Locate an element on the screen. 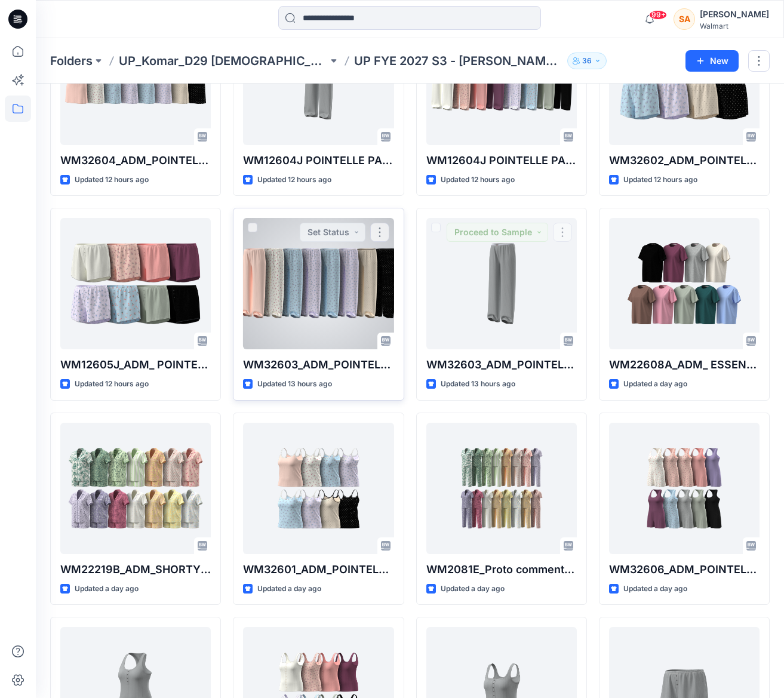 The image size is (784, 698). a: Folders is located at coordinates (71, 61).